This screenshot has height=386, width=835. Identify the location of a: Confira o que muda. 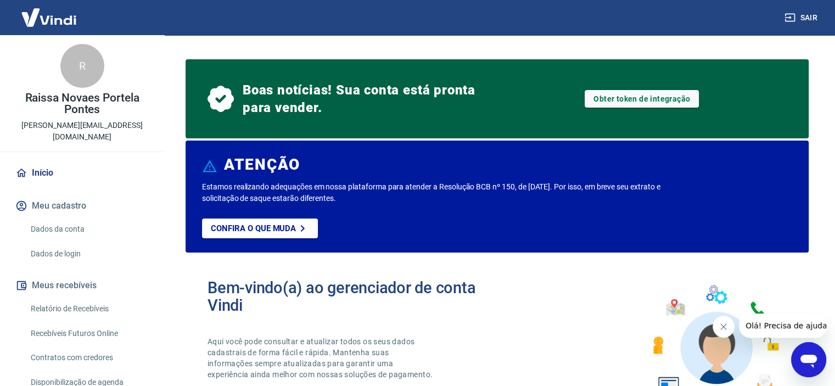
(260, 228).